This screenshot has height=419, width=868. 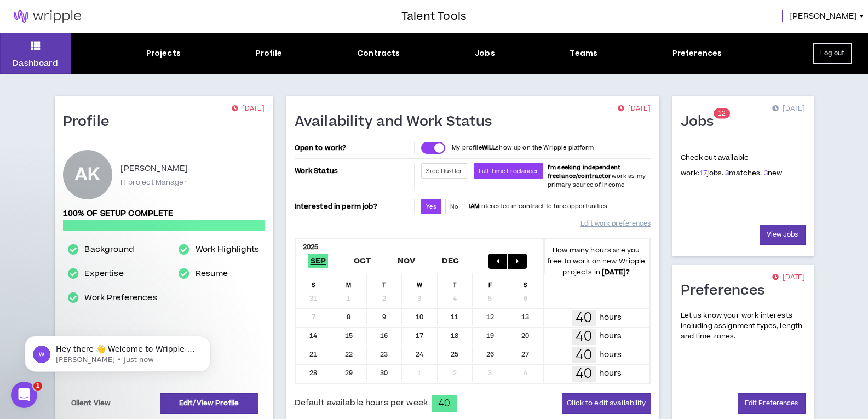 What do you see at coordinates (164, 214) in the screenshot?
I see `p: 100% of setup complete` at bounding box center [164, 214].